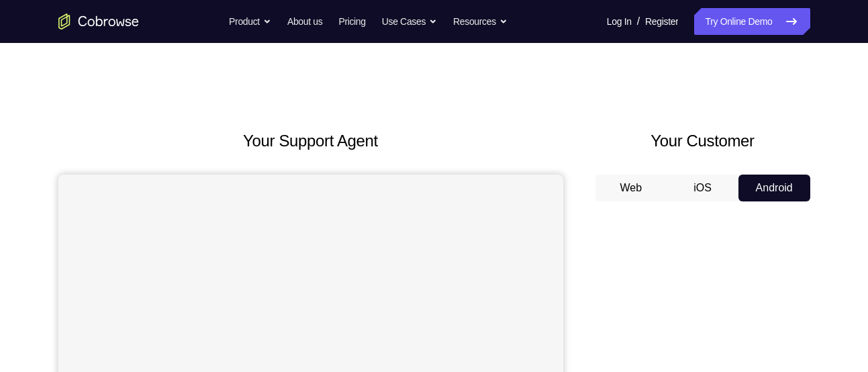  What do you see at coordinates (99, 21) in the screenshot?
I see `a: Go to the home page` at bounding box center [99, 21].